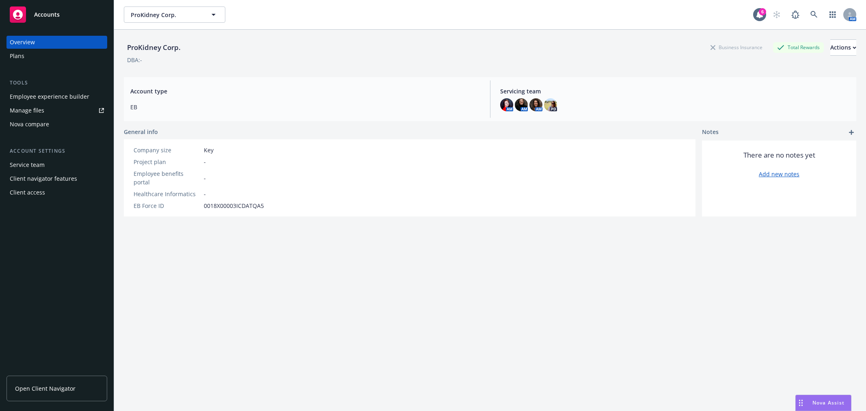 This screenshot has width=866, height=411. What do you see at coordinates (828, 402) in the screenshot?
I see `span: Nova Assist` at bounding box center [828, 402].